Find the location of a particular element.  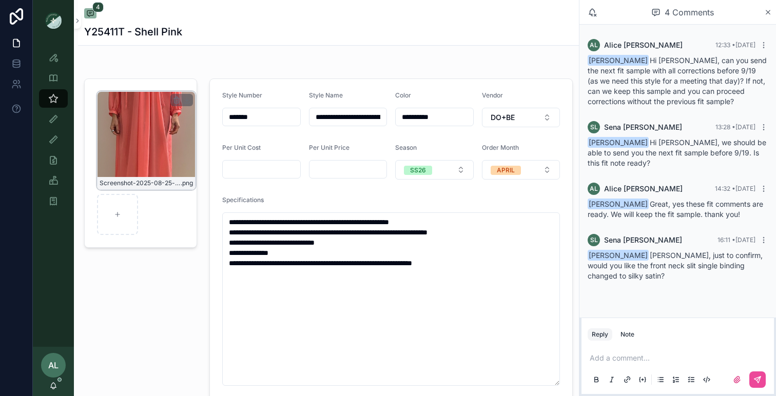

span: .png is located at coordinates (187, 183).